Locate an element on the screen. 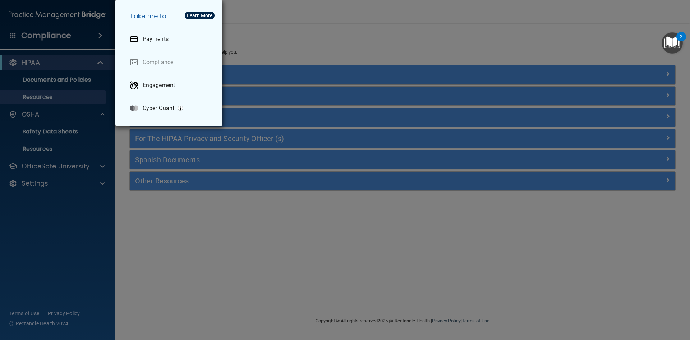 This screenshot has width=690, height=340. button: Open Resource Center, 2 new notifications is located at coordinates (672, 43).